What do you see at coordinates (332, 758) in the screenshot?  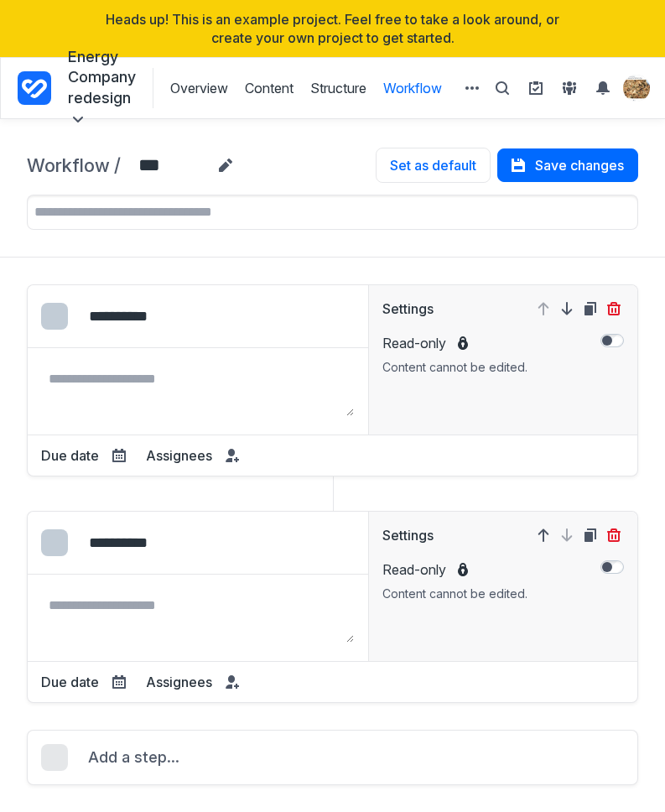 I see `button: Add a step...` at bounding box center [332, 758].